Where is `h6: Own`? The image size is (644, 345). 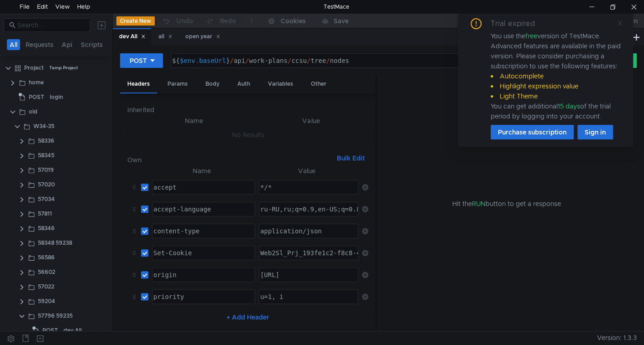 h6: Own is located at coordinates (230, 160).